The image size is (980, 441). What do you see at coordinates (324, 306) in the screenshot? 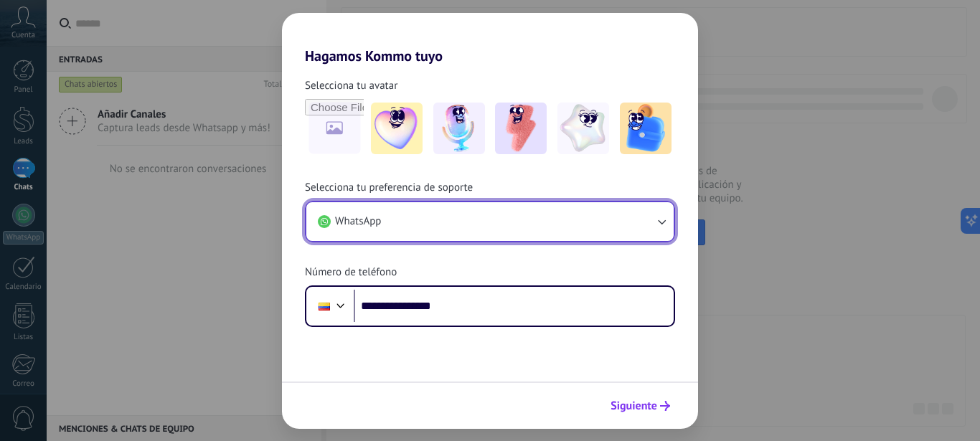
I see `div: Colombia: + 57` at bounding box center [324, 306].